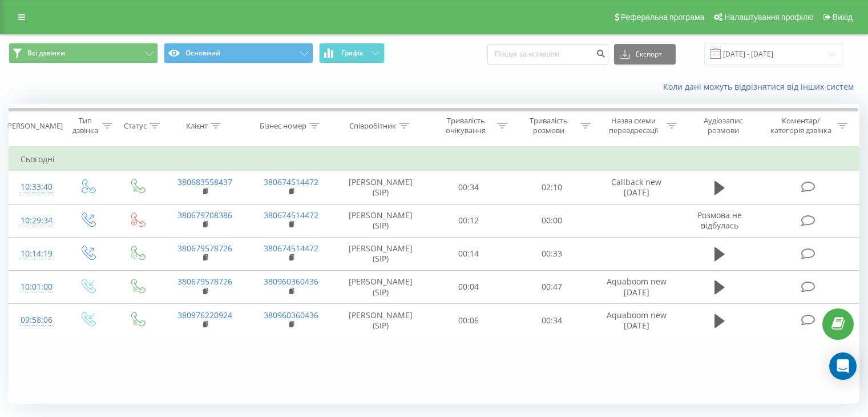 The width and height of the screenshot is (868, 417). What do you see at coordinates (36, 220) in the screenshot?
I see `div: 10:29:34` at bounding box center [36, 220].